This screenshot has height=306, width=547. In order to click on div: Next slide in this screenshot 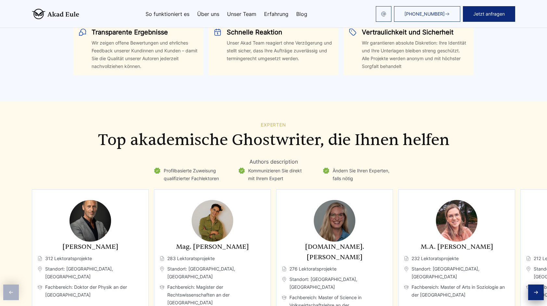, I will do `click(536, 292)`.